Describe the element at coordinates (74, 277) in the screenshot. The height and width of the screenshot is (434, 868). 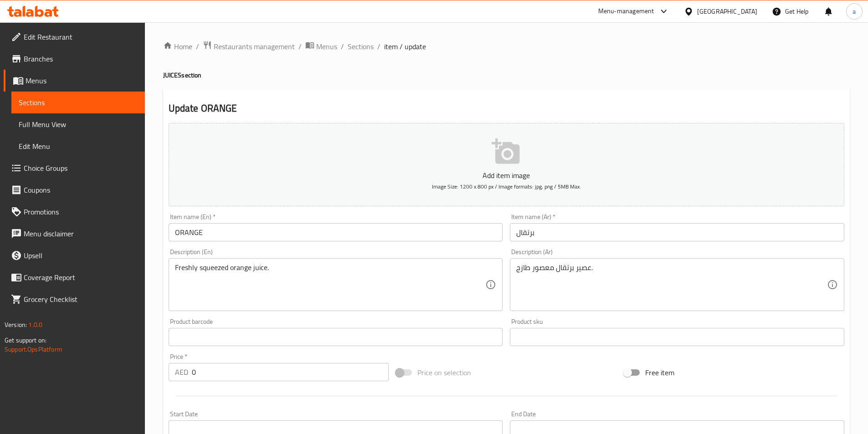
I see `a: Coverage Report` at that location.